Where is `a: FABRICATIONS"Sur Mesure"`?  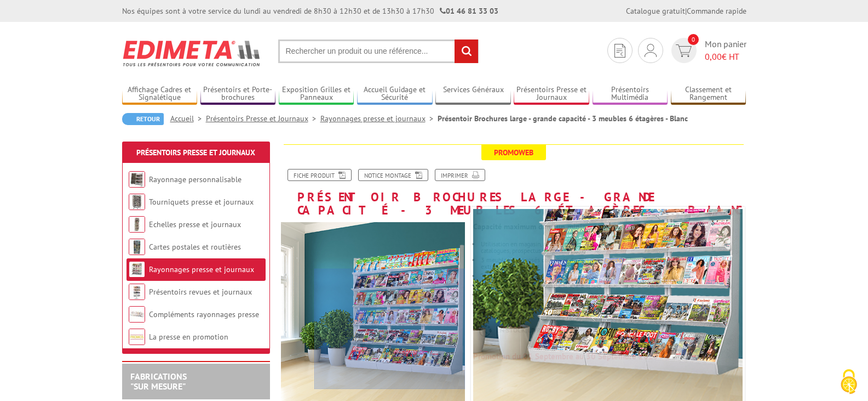
a: FABRICATIONS"Sur Mesure" is located at coordinates (158, 381).